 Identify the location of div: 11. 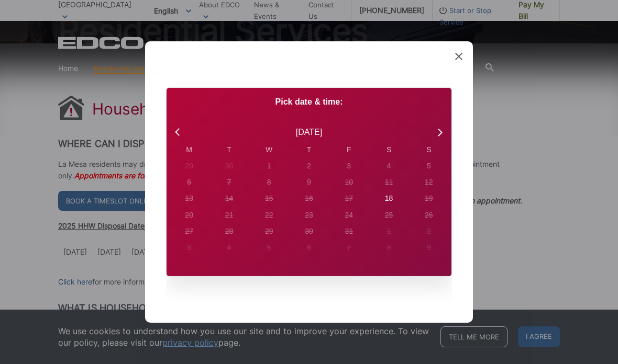
(389, 182).